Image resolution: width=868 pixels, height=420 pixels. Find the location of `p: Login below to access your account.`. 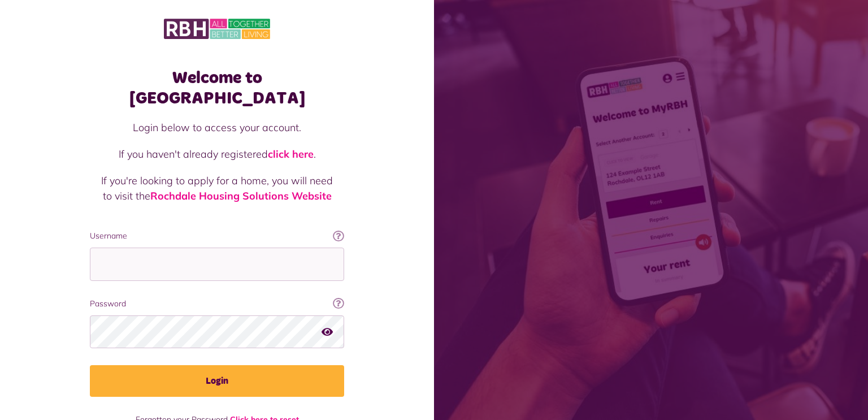

p: Login below to access your account. is located at coordinates (217, 127).